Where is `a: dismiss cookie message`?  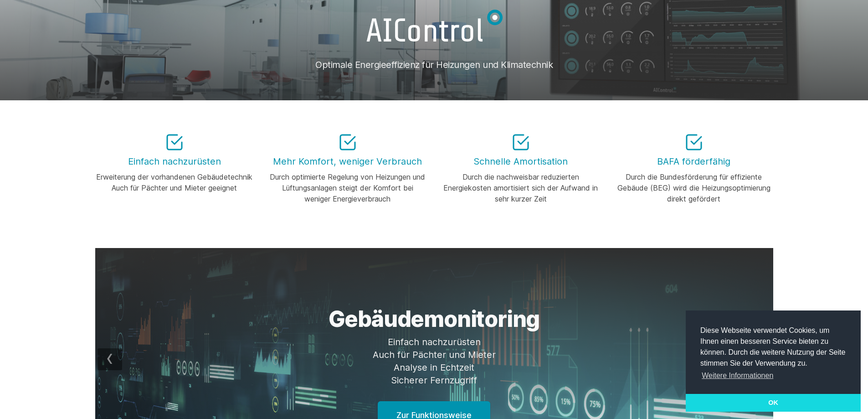 a: dismiss cookie message is located at coordinates (773, 403).